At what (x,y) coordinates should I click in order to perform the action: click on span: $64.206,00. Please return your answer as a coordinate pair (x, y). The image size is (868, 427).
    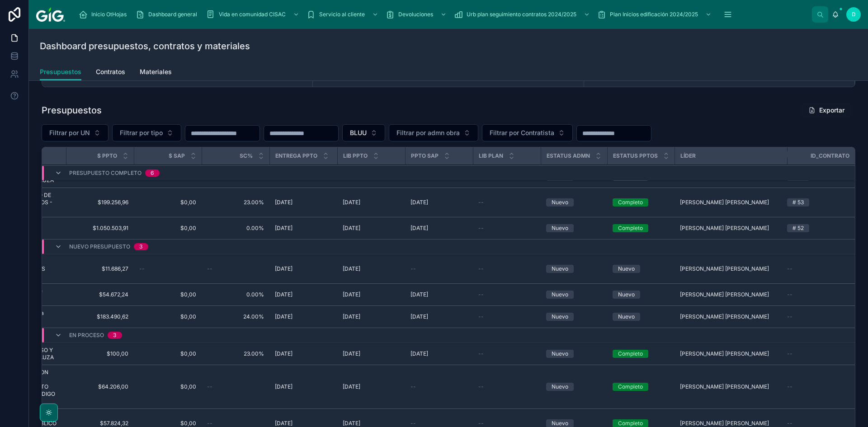
    Looking at the image, I should click on (100, 387).